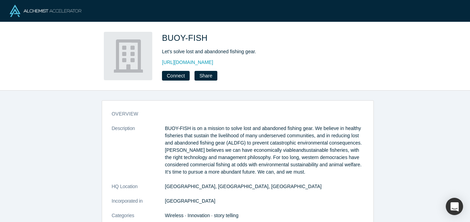 The image size is (470, 222). What do you see at coordinates (259, 52) in the screenshot?
I see `div: Let's solve lost and abandoned fishing gear.` at bounding box center [259, 52].